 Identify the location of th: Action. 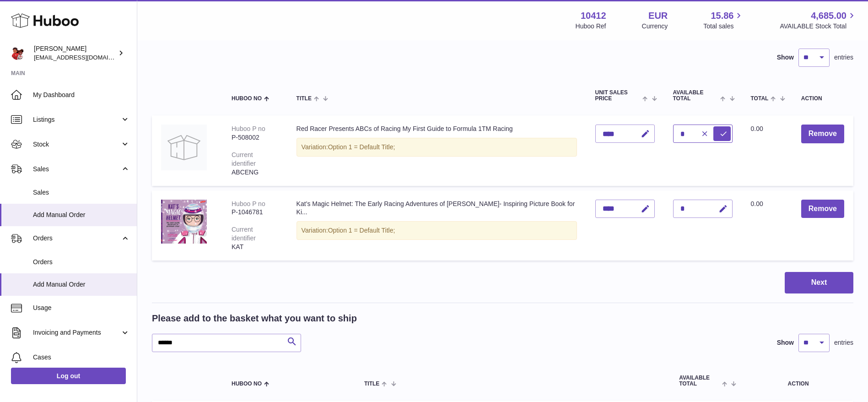
(798, 381).